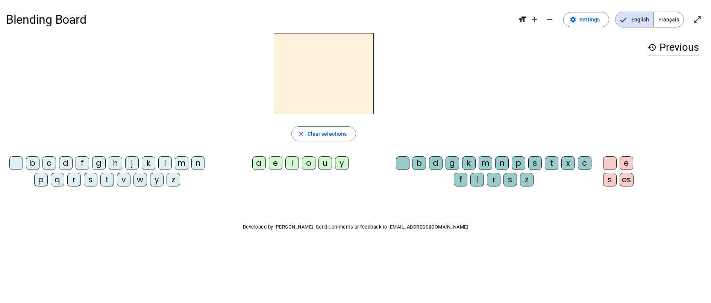 This screenshot has width=711, height=303. What do you see at coordinates (668, 20) in the screenshot?
I see `span: Français` at bounding box center [668, 20].